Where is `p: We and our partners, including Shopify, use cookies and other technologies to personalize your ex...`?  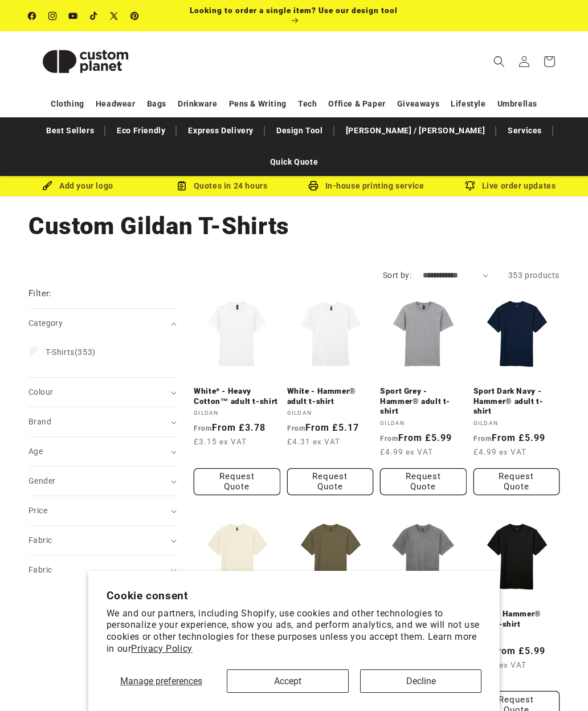 p: We and our partners, including Shopify, use cookies and other technologies to personalize your ex... is located at coordinates (294, 631).